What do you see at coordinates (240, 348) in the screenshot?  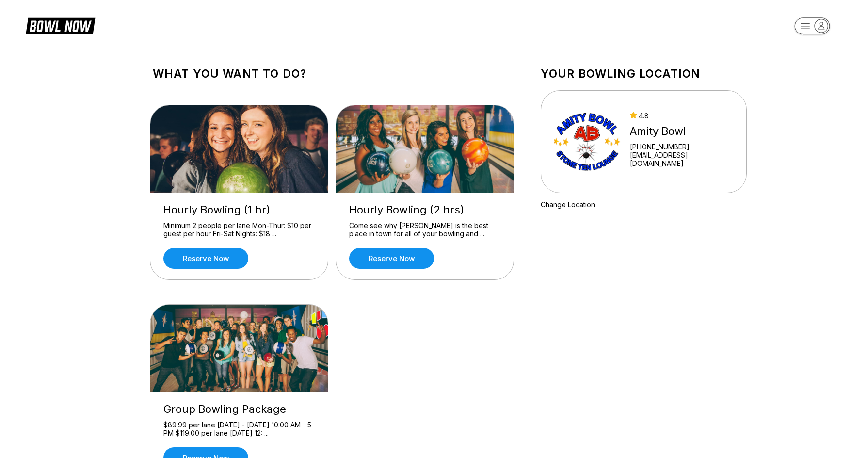 I see `img: Group Bowling Package` at bounding box center [240, 348].